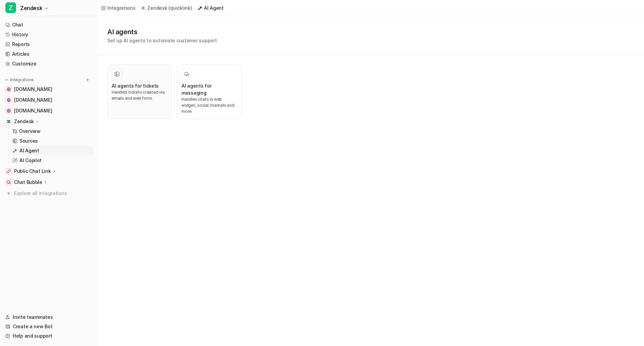 Image resolution: width=644 pixels, height=346 pixels. Describe the element at coordinates (214, 8) in the screenshot. I see `div: AI Agent` at that location.